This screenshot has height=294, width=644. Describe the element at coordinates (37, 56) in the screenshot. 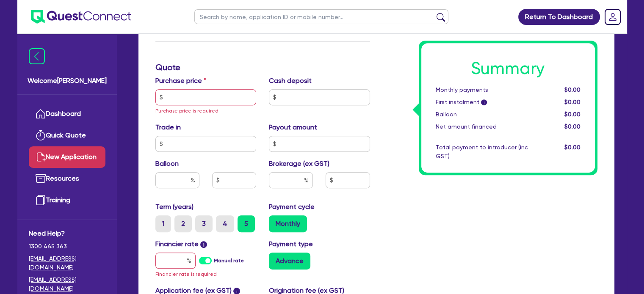

I see `img: icon-menu-close` at that location.